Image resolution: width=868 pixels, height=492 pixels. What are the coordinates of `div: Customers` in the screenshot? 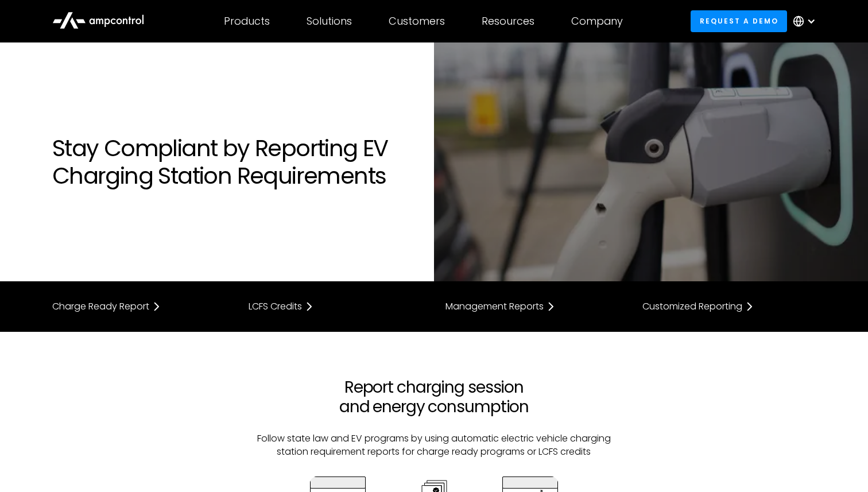 It's located at (417, 22).